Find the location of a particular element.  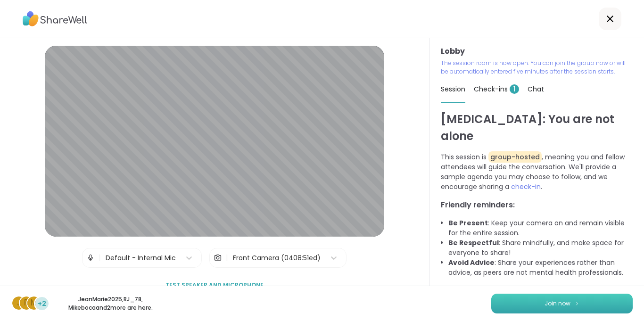

img: Microphone is located at coordinates (91, 258).